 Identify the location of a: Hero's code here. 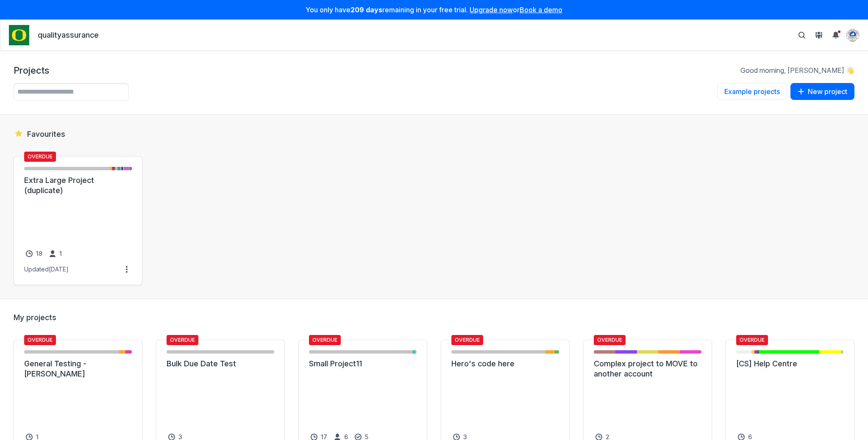
(506, 364).